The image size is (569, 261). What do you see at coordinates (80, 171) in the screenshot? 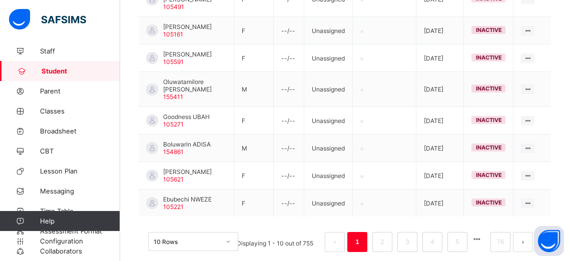
I see `span: Lesson Plan` at bounding box center [80, 171].